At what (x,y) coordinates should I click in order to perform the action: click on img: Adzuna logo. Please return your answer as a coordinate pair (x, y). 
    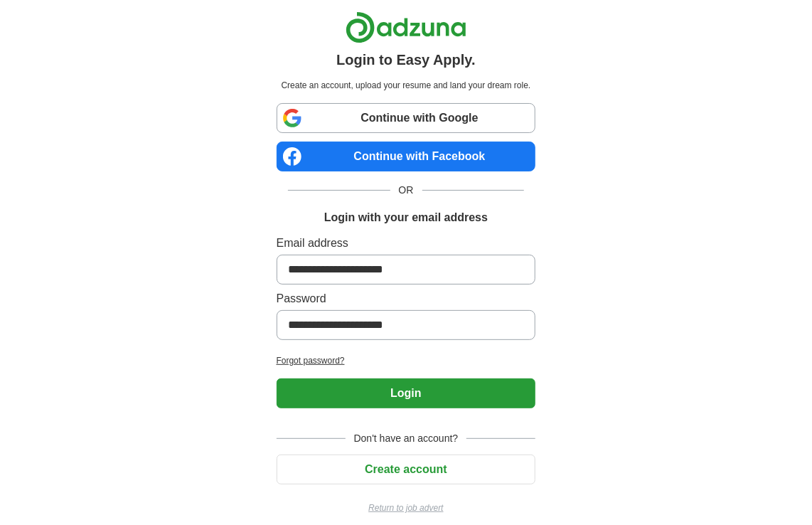
    Looking at the image, I should click on (406, 27).